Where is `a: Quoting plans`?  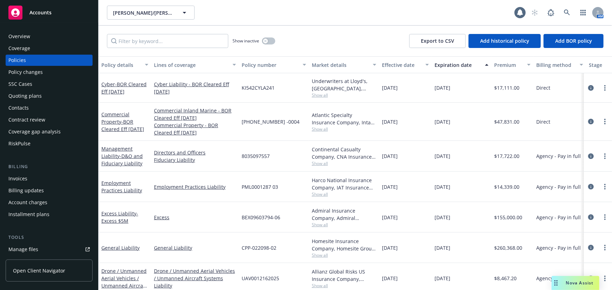
a: Quoting plans is located at coordinates (49, 96).